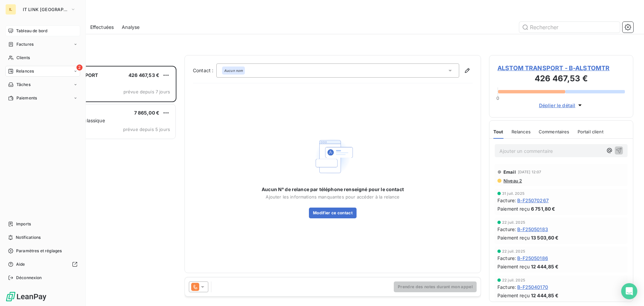 The width and height of the screenshot is (644, 306). Describe the element at coordinates (513, 193) in the screenshot. I see `span: 31 juil. 2025` at that location.